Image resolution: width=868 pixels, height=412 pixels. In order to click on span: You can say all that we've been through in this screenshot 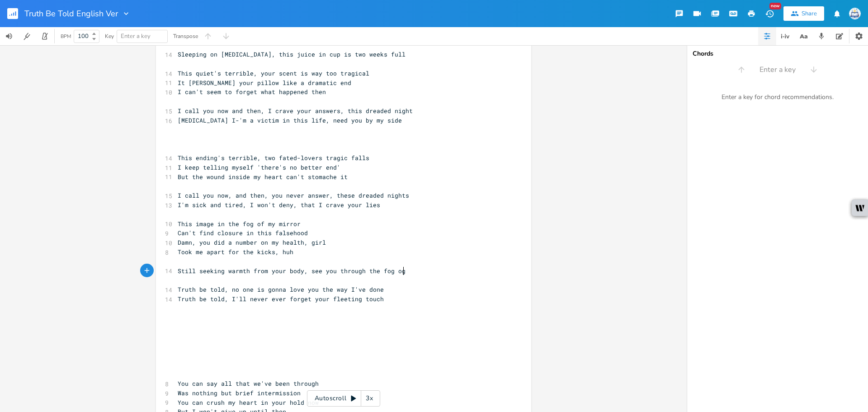, I will do `click(248, 383)`.